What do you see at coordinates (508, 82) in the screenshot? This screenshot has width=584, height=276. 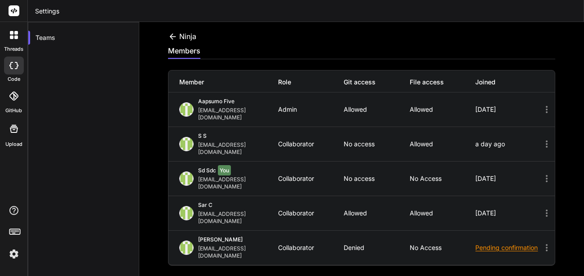 I see `div: Joined` at bounding box center [508, 82].